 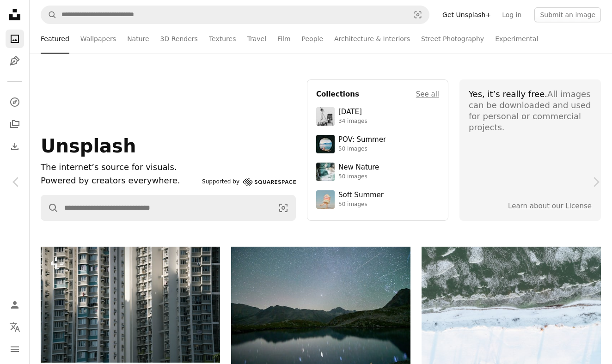 I want to click on a: Snow covered landscape with frozen water, so click(x=511, y=314).